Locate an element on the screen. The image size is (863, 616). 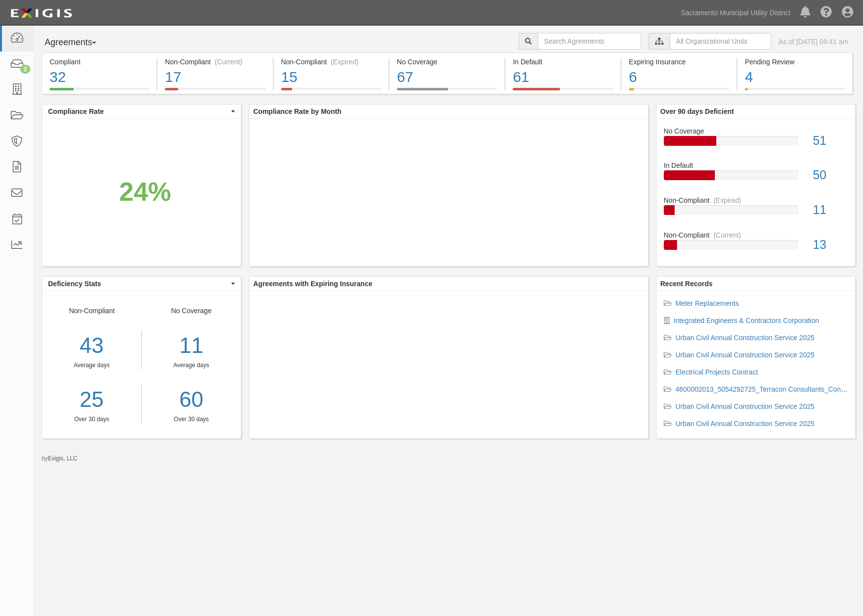
a: Non-Compliant(Current)17 is located at coordinates (215, 92).